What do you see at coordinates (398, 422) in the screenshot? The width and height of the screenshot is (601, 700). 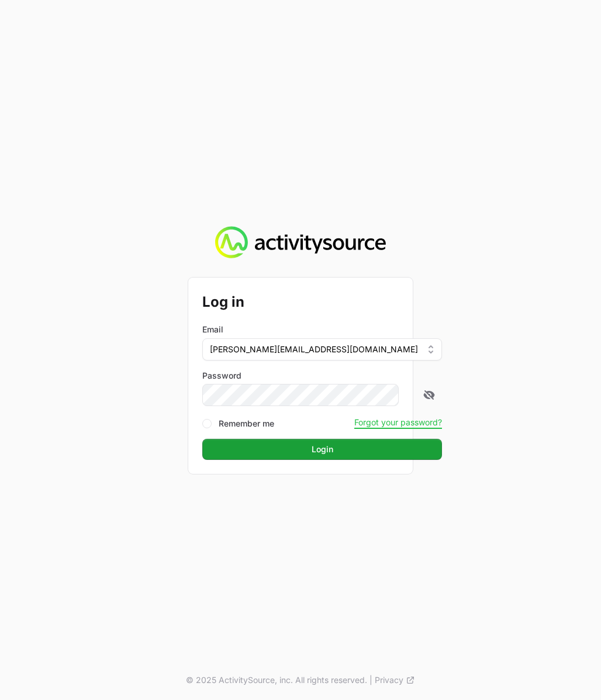 I see `button: Forgot your password?` at bounding box center [398, 422].